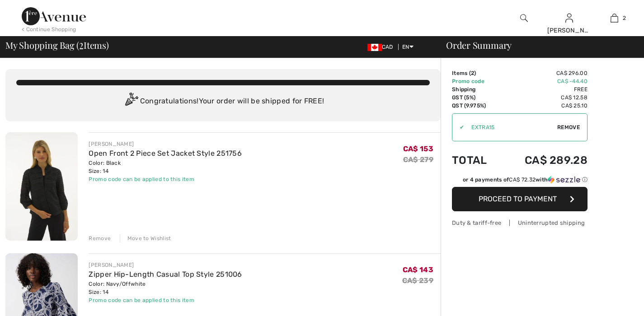 Image resolution: width=644 pixels, height=316 pixels. I want to click on span: EN, so click(408, 47).